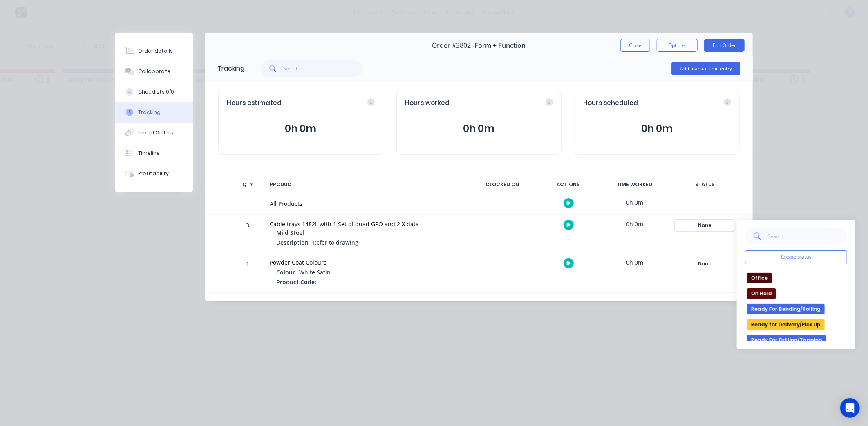  I want to click on div: Profitability, so click(153, 174).